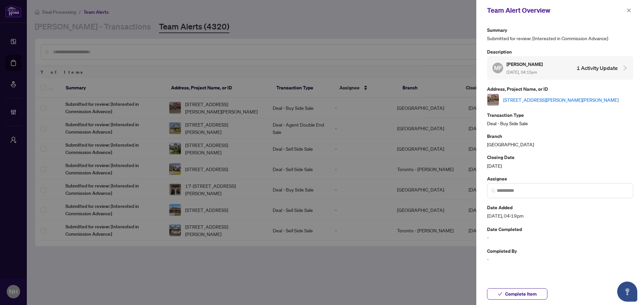  What do you see at coordinates (560, 115) in the screenshot?
I see `p: Transaction Type` at bounding box center [560, 115].